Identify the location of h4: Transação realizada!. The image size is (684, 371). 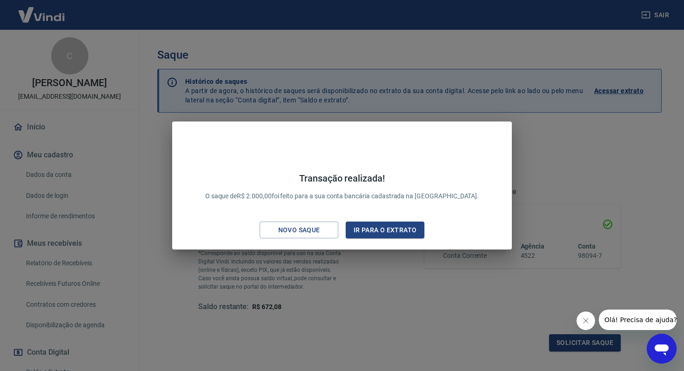
(342, 178).